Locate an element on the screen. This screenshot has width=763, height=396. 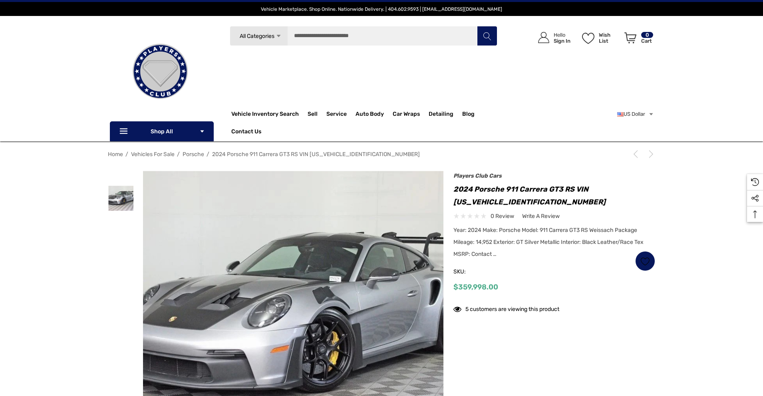
button: Search is located at coordinates (487, 36).